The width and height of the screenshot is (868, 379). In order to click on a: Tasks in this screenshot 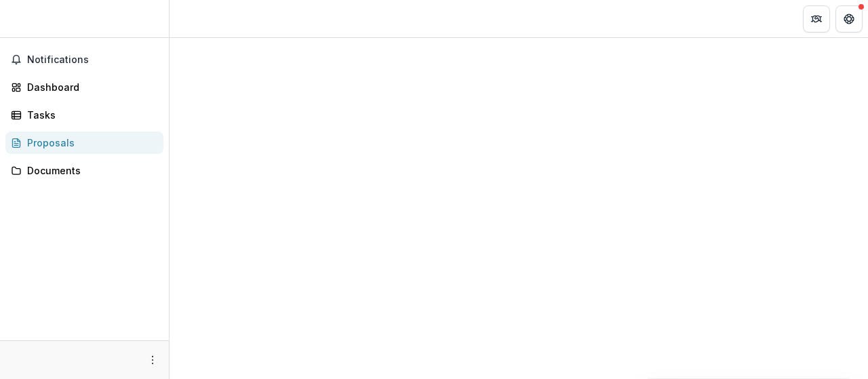, I will do `click(84, 114)`.